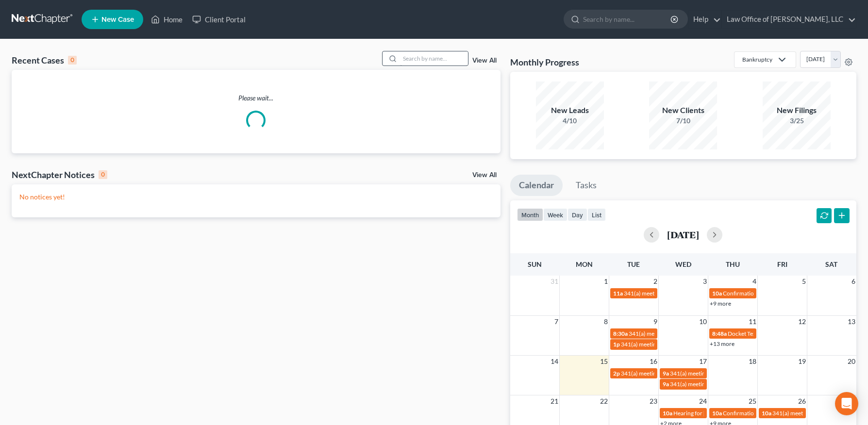 The image size is (868, 425). Describe the element at coordinates (616, 344) in the screenshot. I see `span: 1p` at that location.